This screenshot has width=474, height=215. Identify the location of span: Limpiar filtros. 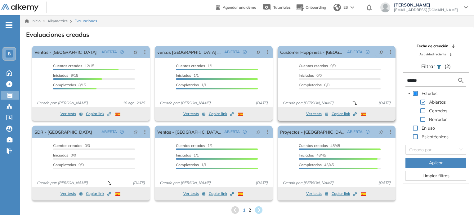
(435, 176).